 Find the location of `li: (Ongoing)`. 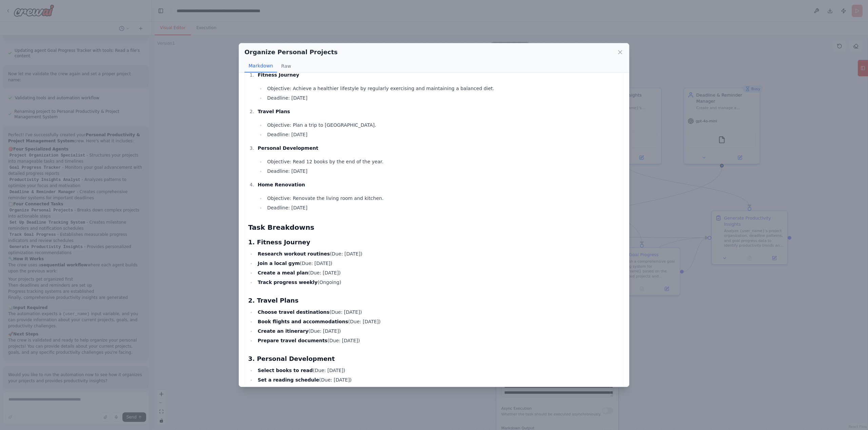

li: (Ongoing) is located at coordinates (438, 282).